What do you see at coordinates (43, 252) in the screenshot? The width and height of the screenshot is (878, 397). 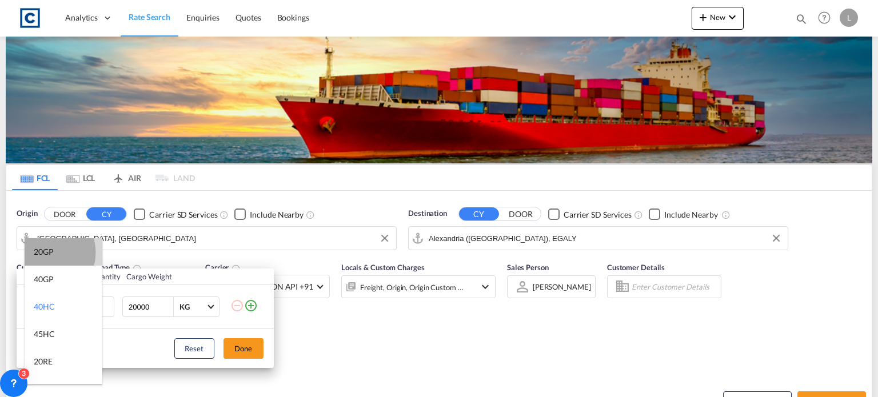 I see `div: 20GP` at bounding box center [43, 252].